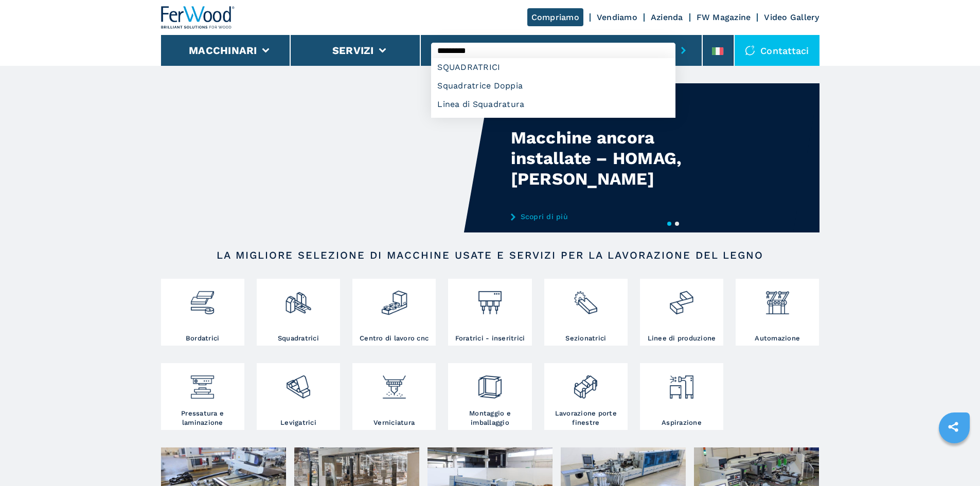  I want to click on a: Foratrici - inseritrici, so click(490, 312).